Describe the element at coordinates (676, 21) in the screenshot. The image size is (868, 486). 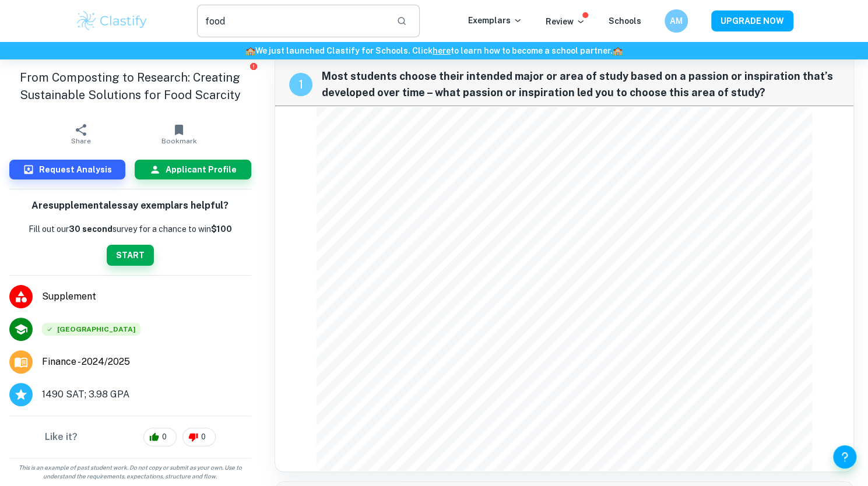
I see `button: AM` at that location.